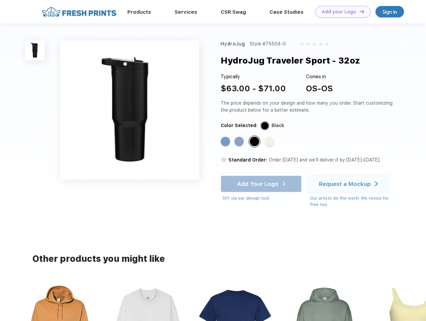 The image size is (426, 321). What do you see at coordinates (345, 184) in the screenshot?
I see `div: Request a Mockup` at bounding box center [345, 184].